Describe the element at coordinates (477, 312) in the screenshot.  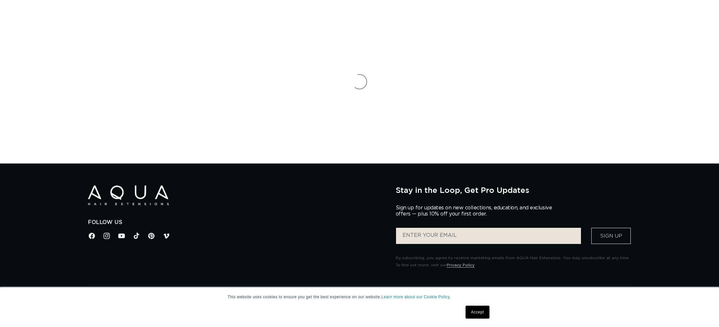
I see `a: Accept` at that location.